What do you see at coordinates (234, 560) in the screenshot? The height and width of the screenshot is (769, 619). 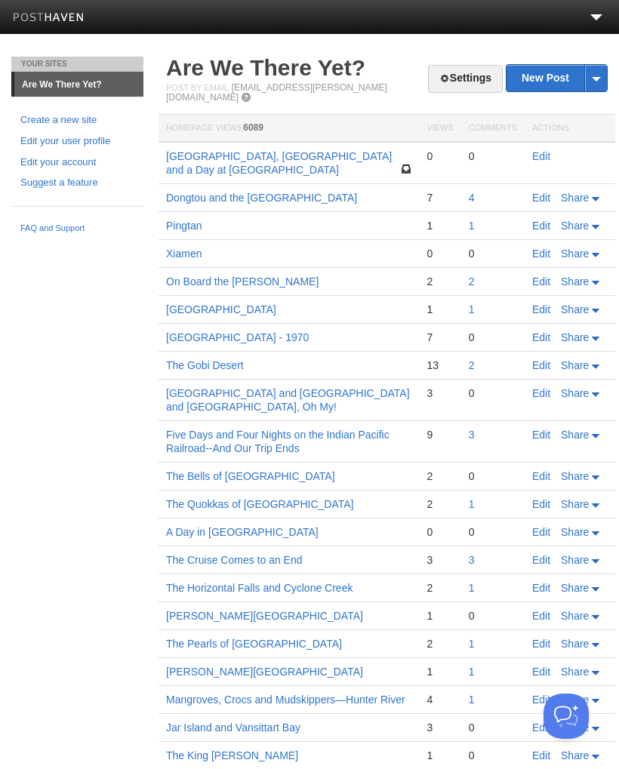 I see `a: The Cruise Comes to an End` at bounding box center [234, 560].